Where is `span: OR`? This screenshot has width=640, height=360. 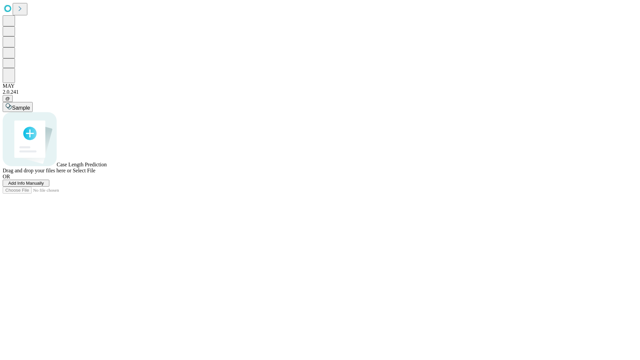
span: OR is located at coordinates (6, 176).